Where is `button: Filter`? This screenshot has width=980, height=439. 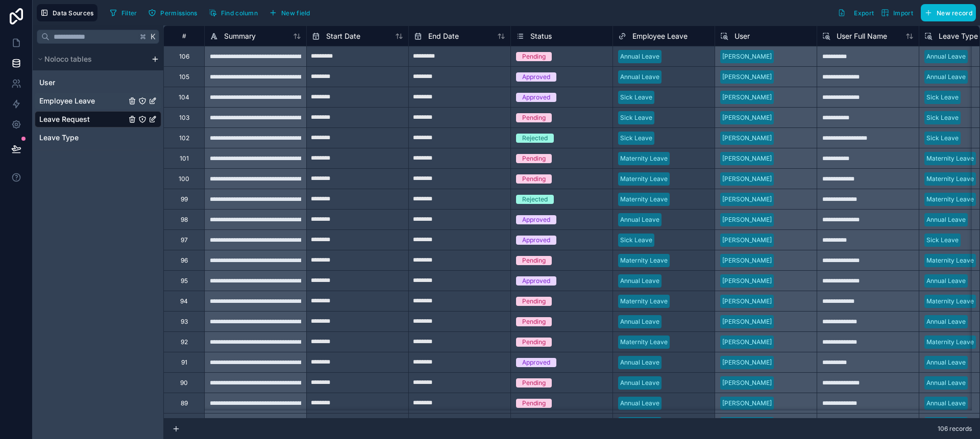
button: Filter is located at coordinates (123, 12).